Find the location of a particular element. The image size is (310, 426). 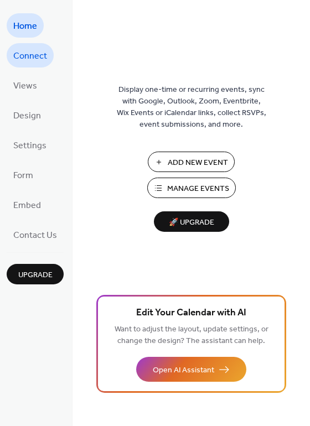

span: Embed is located at coordinates (27, 206).